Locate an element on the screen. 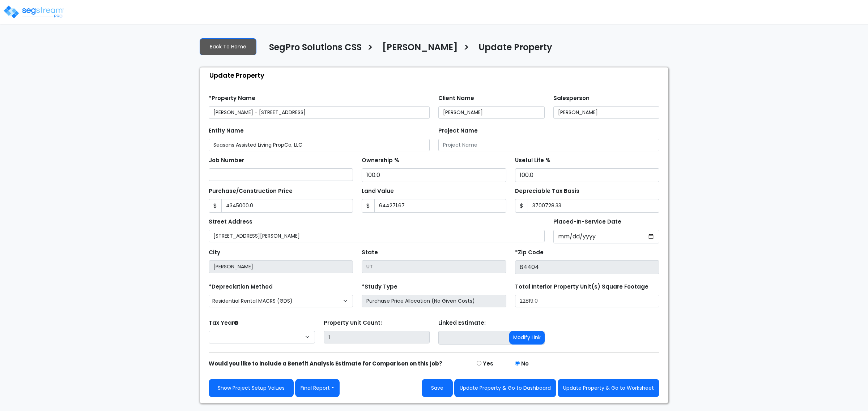 Image resolution: width=868 pixels, height=411 pixels. label: *Study Type is located at coordinates (379, 287).